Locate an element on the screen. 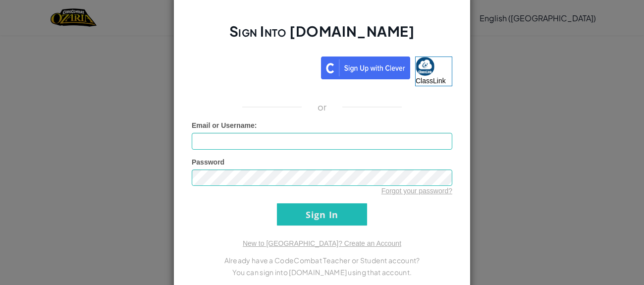 The width and height of the screenshot is (644, 285). input: Sign In is located at coordinates (322, 214).